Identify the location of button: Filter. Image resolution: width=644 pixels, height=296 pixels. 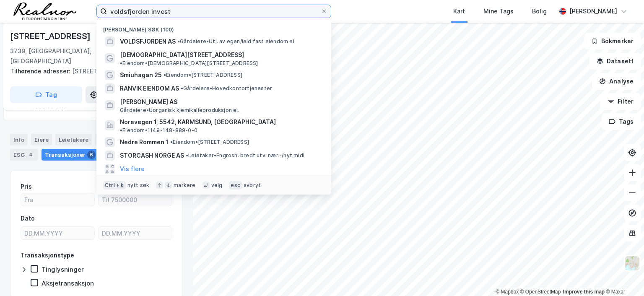
(620, 102).